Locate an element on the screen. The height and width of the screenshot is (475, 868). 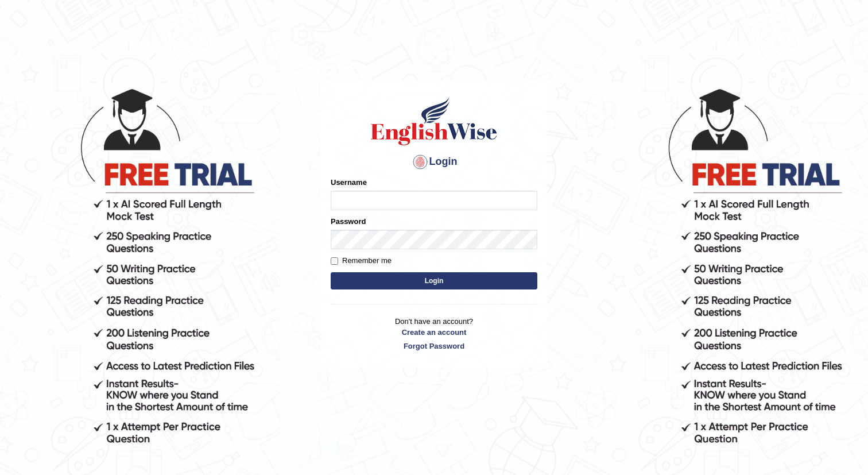
img: Logo of English Wise sign in for intelligent practice with AI is located at coordinates (434, 121).